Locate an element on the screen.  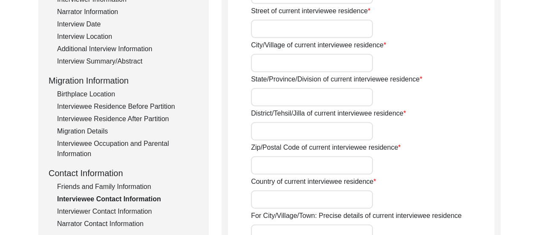
div: Interviewer Contact Information is located at coordinates (128, 211).